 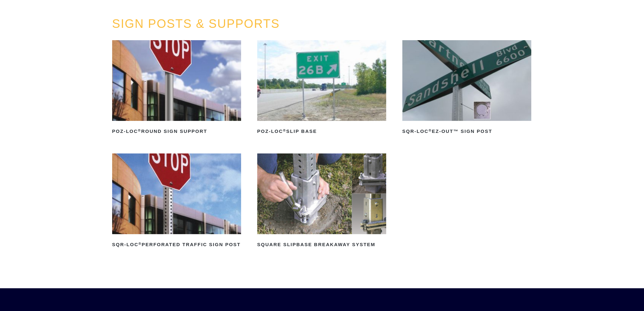 I want to click on a: SQR-LOC®Perforated Traffic Sign Post, so click(x=177, y=201).